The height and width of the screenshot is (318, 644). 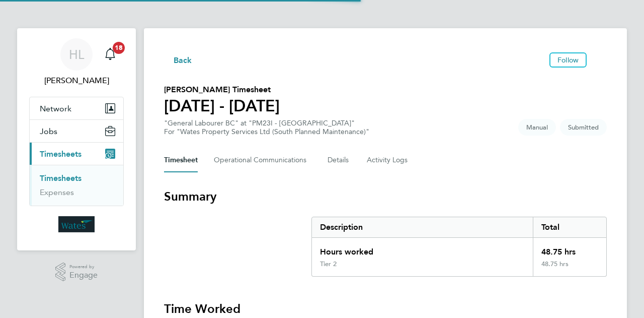 What do you see at coordinates (583, 127) in the screenshot?
I see `span: This timesheet is Submitted.` at bounding box center [583, 127].